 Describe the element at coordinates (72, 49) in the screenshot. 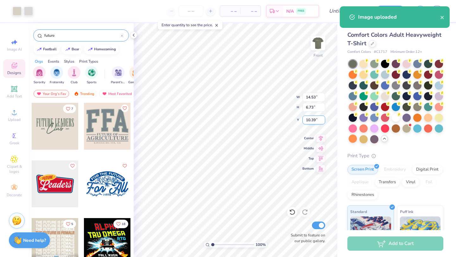

I see `button: bear` at that location.